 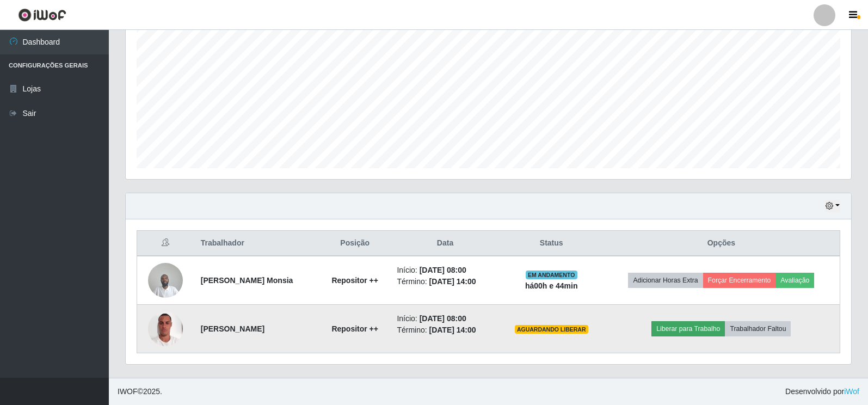 I want to click on img: 1746211066913.jpeg, so click(x=166, y=280).